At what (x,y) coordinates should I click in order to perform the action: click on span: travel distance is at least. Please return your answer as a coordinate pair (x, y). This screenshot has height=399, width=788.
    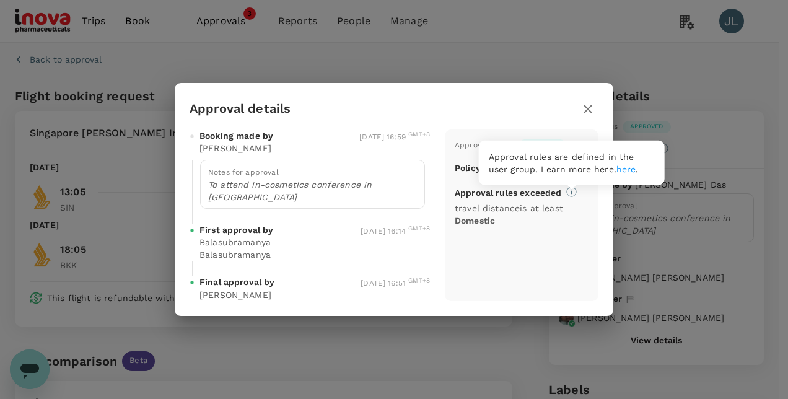
    Looking at the image, I should click on (509, 214).